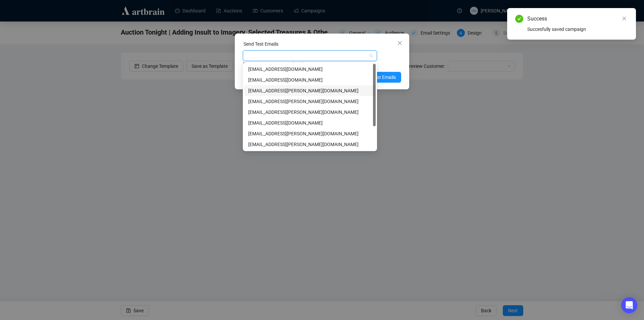 The height and width of the screenshot is (320, 644). What do you see at coordinates (310, 80) in the screenshot?
I see `div: adar.g@artbrain.co` at bounding box center [310, 80].